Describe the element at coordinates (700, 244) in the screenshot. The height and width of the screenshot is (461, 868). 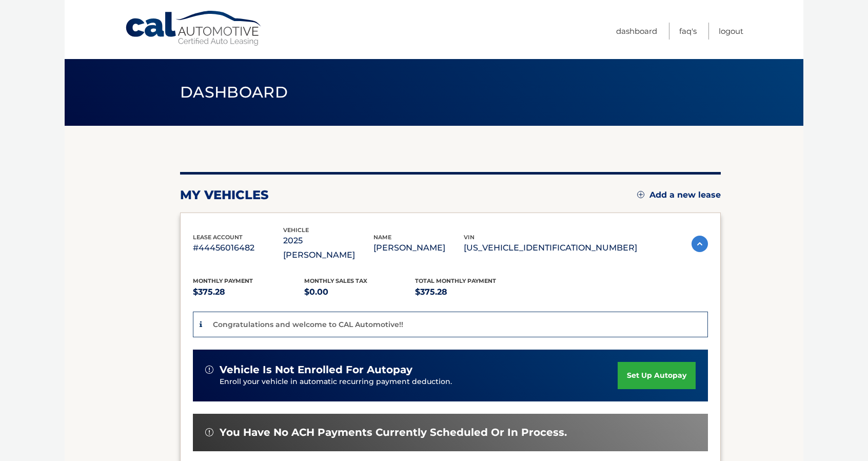
I see `img: accordion-active.svg` at that location.